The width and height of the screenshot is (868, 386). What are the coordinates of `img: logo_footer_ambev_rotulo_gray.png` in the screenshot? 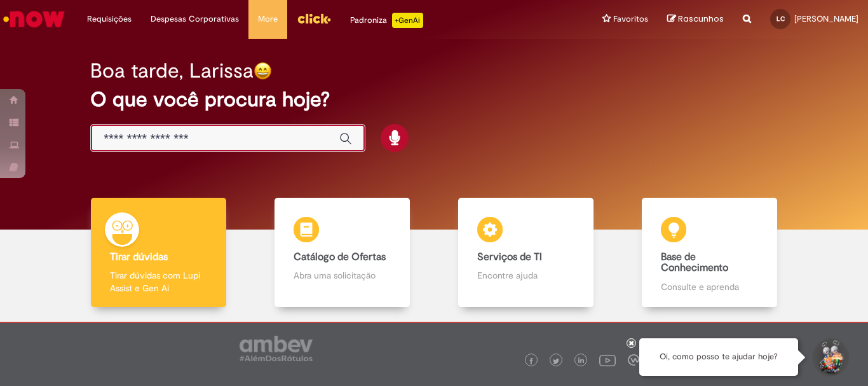 It's located at (276, 349).